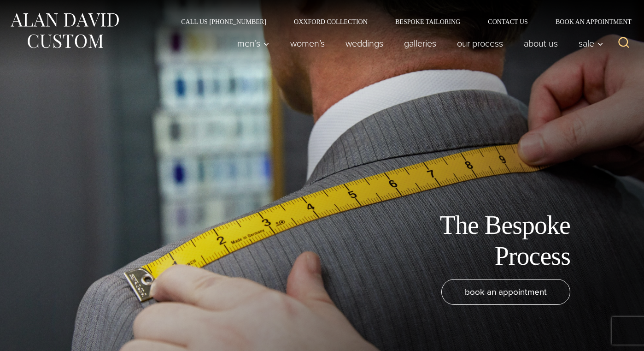 This screenshot has width=644, height=351. Describe the element at coordinates (588, 22) in the screenshot. I see `a: Book an Appointment` at that location.